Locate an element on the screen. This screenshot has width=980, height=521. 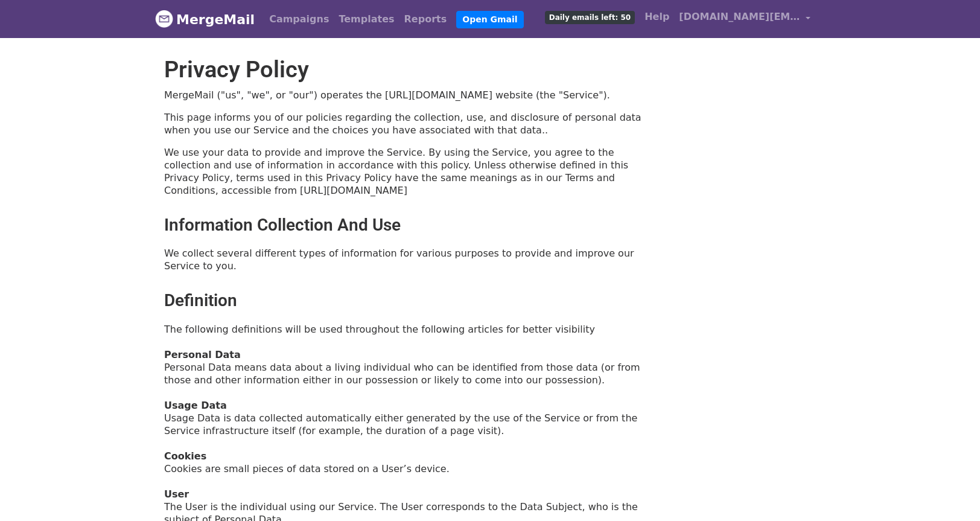
h2: Definition is located at coordinates (406, 300).